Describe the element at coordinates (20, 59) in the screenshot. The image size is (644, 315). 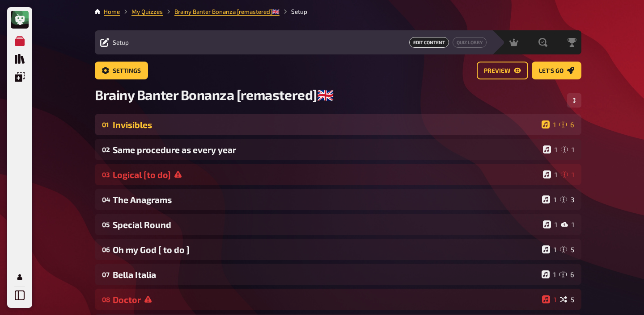
I see `a: Quiz Library` at that location.